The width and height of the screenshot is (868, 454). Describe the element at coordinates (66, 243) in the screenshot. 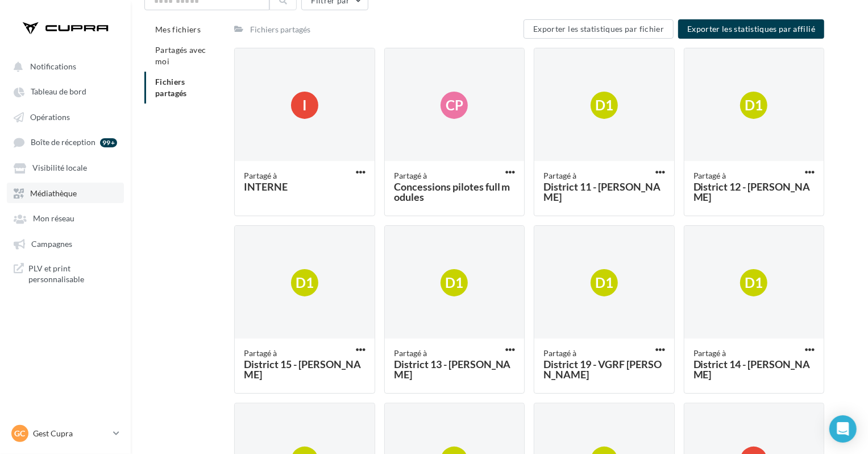

I see `a: Campagnes` at that location.